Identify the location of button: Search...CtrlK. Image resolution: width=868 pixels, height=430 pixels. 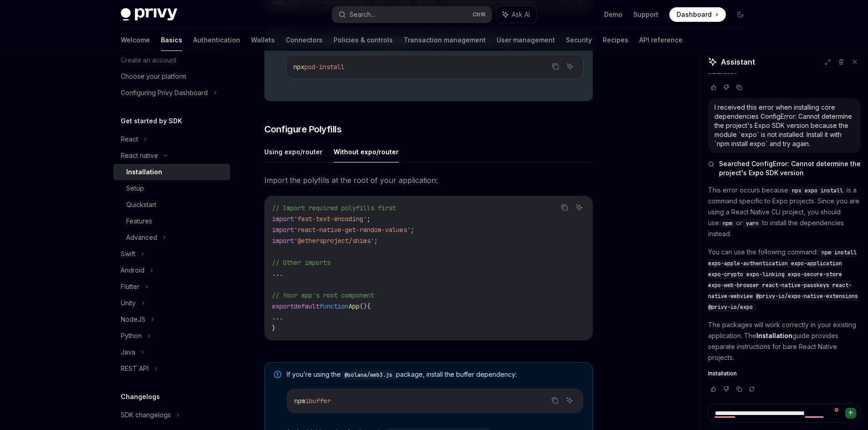
(412, 15).